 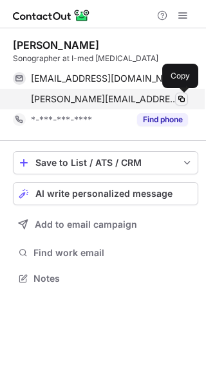 I want to click on button: AI write personalized message, so click(x=106, y=194).